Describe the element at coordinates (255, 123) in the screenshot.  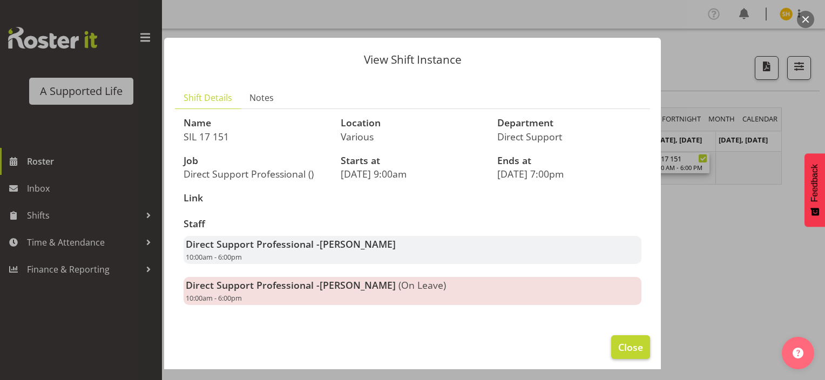
I see `h3: Name` at that location.